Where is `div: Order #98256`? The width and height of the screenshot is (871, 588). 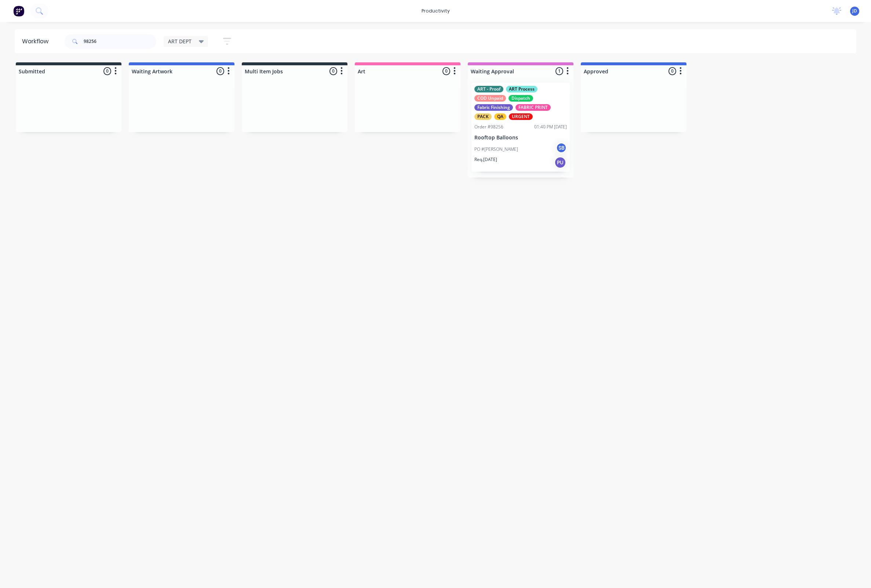
div: Order #98256 is located at coordinates (488, 127).